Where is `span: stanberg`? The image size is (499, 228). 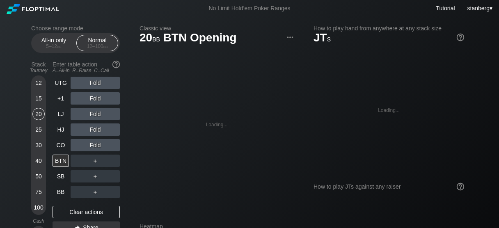
span: stanberg is located at coordinates (479, 8).